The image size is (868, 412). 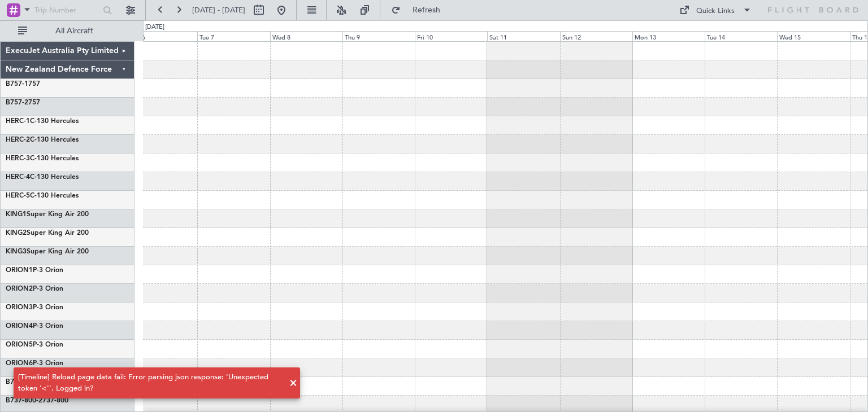 What do you see at coordinates (17, 84) in the screenshot?
I see `span: B757-1` at bounding box center [17, 84].